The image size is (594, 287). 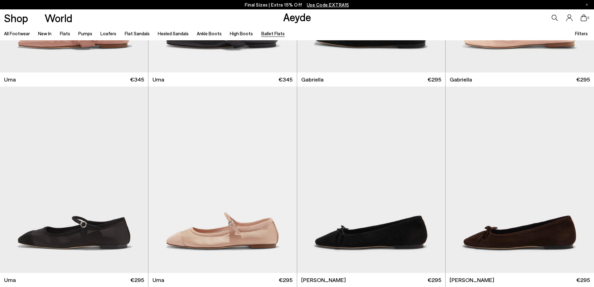 I want to click on a: Ankle Boots, so click(x=209, y=33).